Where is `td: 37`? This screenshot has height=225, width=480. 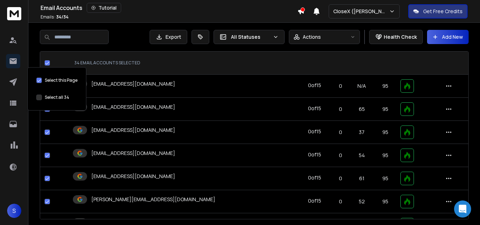
td: 37 is located at coordinates (362, 132).